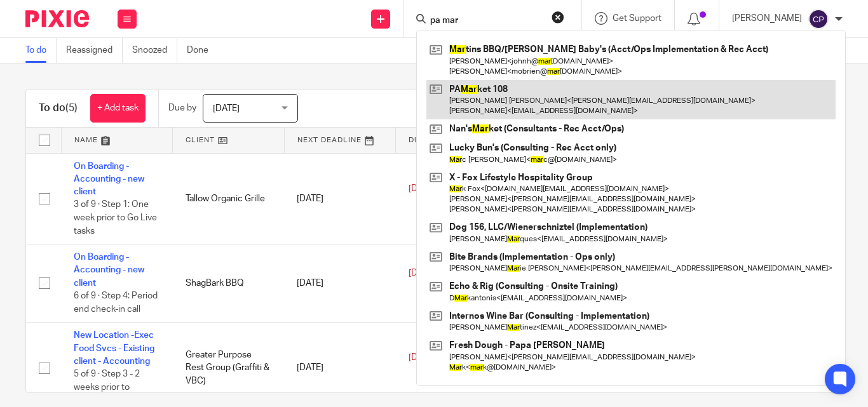 The image size is (868, 407). What do you see at coordinates (114, 348) in the screenshot?
I see `a: New Location -Exec Food Svcs - Existing client - Accounting` at bounding box center [114, 348].